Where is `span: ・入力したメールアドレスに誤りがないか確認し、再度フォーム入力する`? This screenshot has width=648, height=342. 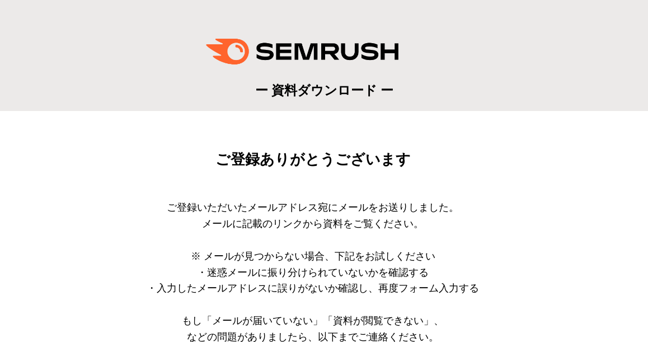
span: ・入力したメールアドレスに誤りがないか確認し、再度フォーム入力する is located at coordinates (313, 287).